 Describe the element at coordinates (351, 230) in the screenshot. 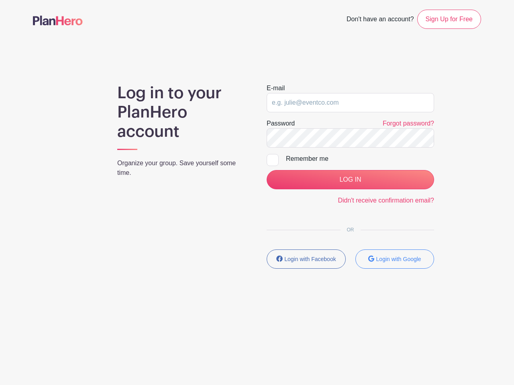

I see `span: OR` at that location.